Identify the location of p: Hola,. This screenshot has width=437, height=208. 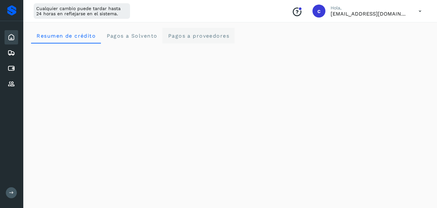
(370, 8).